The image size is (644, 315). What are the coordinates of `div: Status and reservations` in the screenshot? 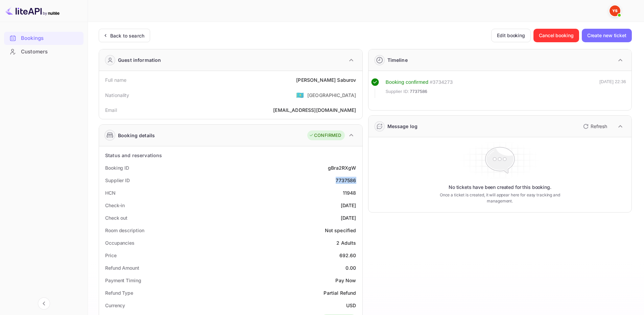 It's located at (133, 155).